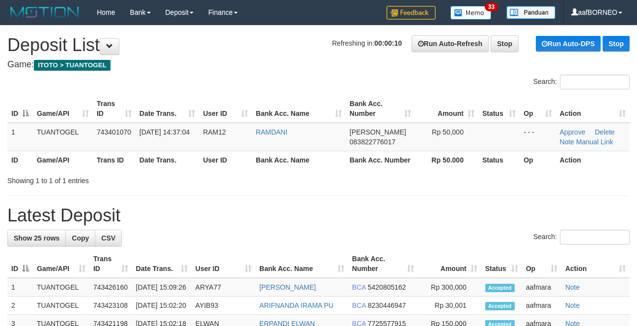 The width and height of the screenshot is (637, 326). I want to click on h4: Game:, so click(318, 65).